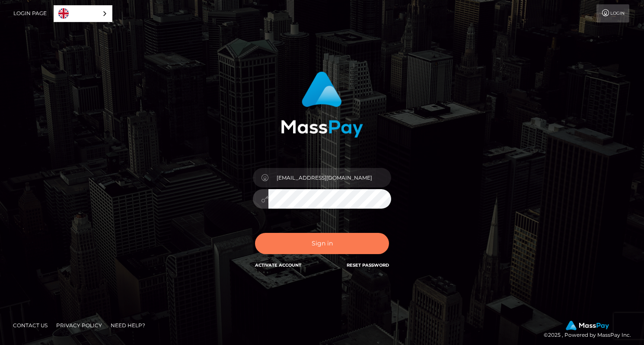  Describe the element at coordinates (79, 325) in the screenshot. I see `a: Privacy Policy` at that location.